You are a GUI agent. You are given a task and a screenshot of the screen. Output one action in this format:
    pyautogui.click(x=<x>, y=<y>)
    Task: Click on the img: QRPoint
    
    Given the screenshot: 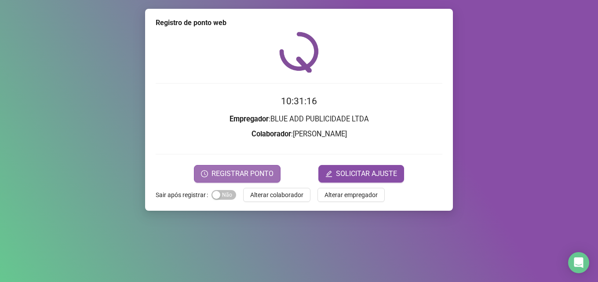 What is the action you would take?
    pyautogui.click(x=299, y=52)
    